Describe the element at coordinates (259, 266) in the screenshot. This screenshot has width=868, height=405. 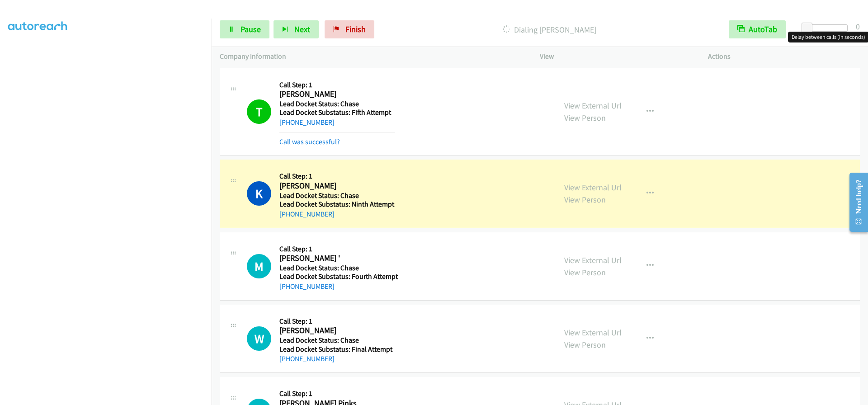
I see `h1: M` at that location.